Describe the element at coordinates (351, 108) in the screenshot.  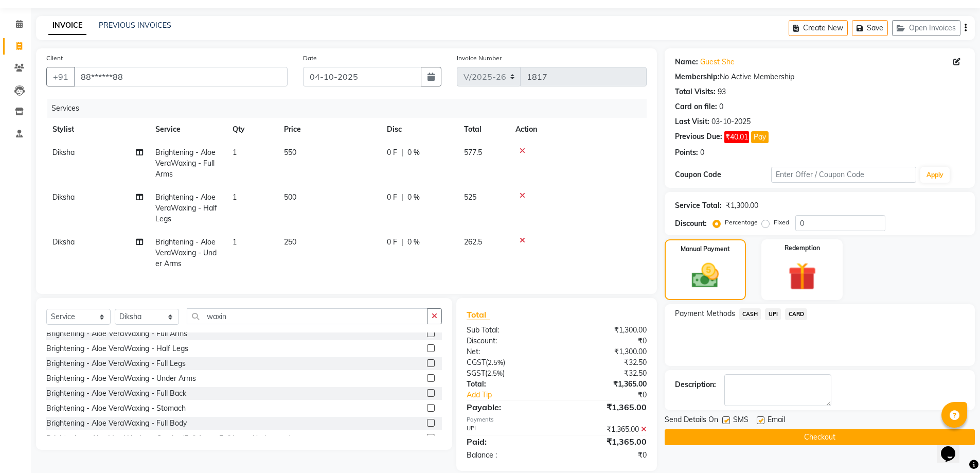
I see `div: Services` at that location.